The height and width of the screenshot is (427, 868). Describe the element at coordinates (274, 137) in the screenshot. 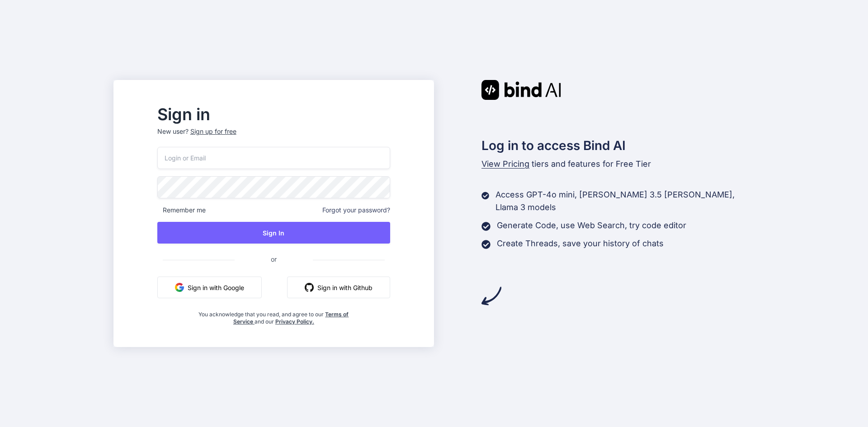

I see `p: New user?` at that location.